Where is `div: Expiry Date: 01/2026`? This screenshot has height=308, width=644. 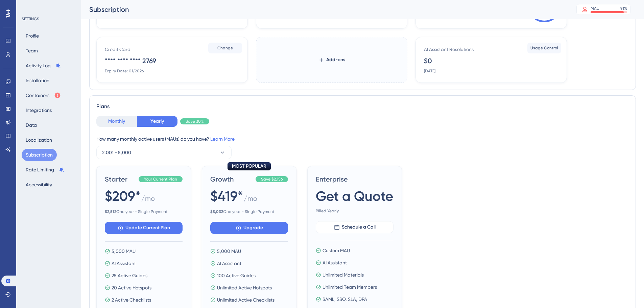
div: Expiry Date: 01/2026 is located at coordinates (124, 71).